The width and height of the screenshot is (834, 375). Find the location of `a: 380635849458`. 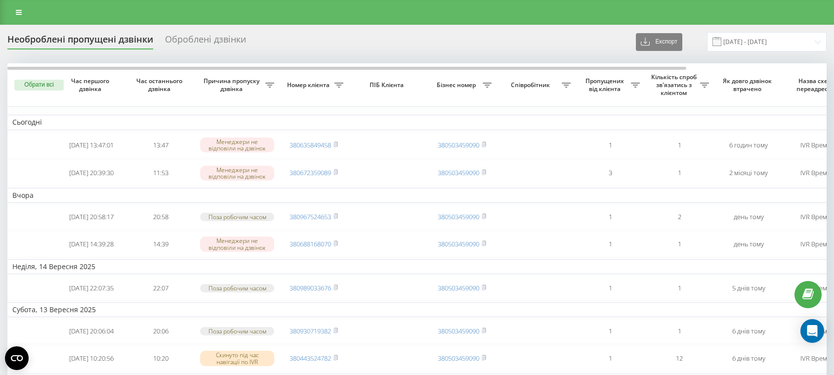

a: 380635849458 is located at coordinates (310, 145).